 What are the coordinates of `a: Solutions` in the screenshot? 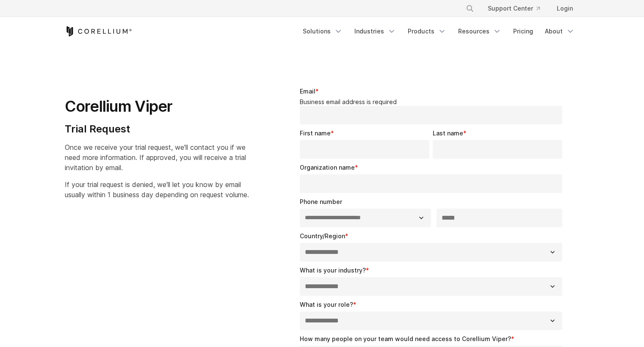 It's located at (323, 31).